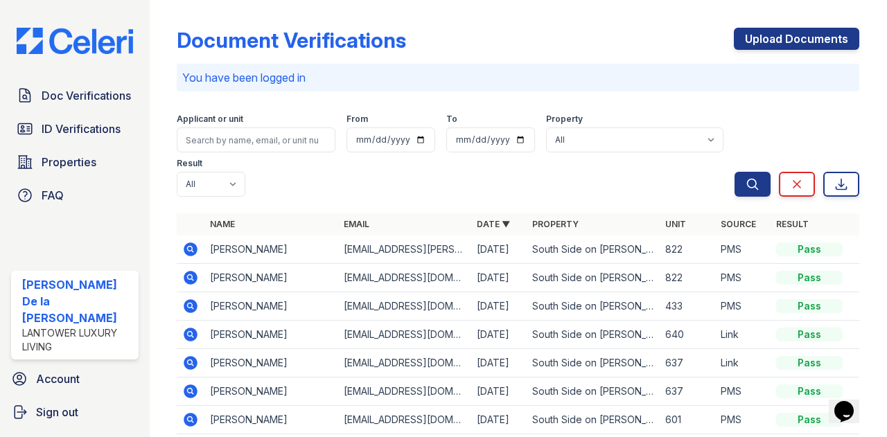 Image resolution: width=887 pixels, height=437 pixels. What do you see at coordinates (75, 162) in the screenshot?
I see `a: Properties` at bounding box center [75, 162].